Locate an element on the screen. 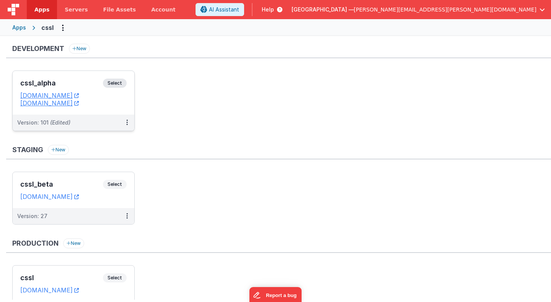  h3: Development is located at coordinates (38, 49).